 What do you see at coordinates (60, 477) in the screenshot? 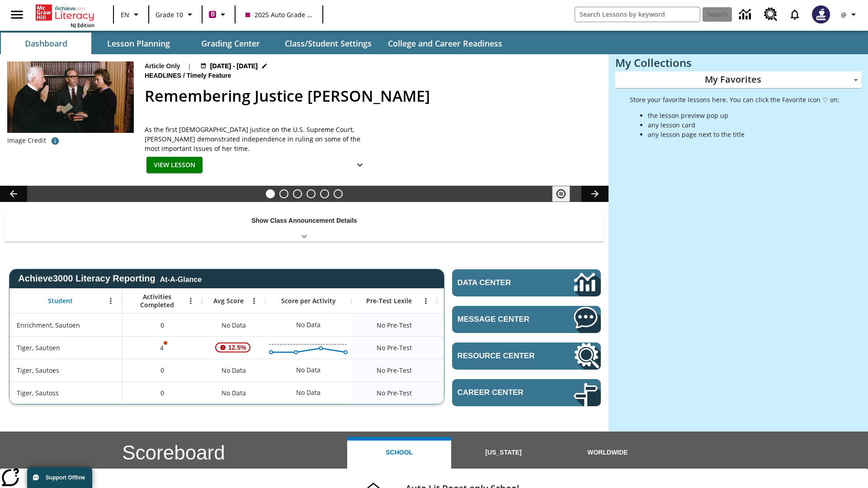
I see `button: Support Offline` at bounding box center [60, 477].